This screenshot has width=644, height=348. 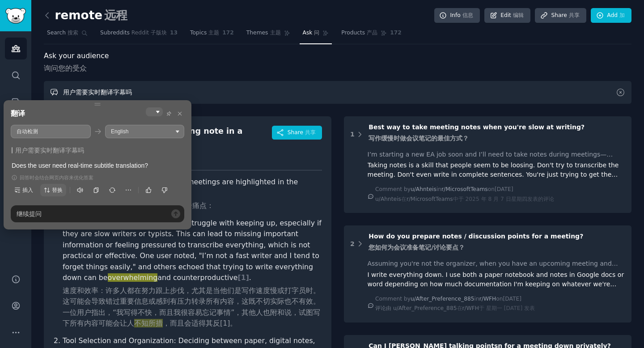 What do you see at coordinates (302, 133) in the screenshot?
I see `span: Share` at bounding box center [302, 133].